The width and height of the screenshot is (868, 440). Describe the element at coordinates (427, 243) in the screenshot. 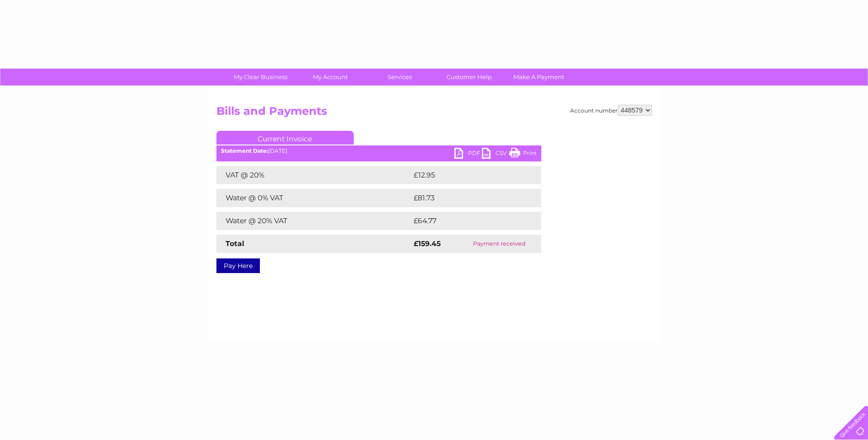

I see `strong: £159.45` at that location.